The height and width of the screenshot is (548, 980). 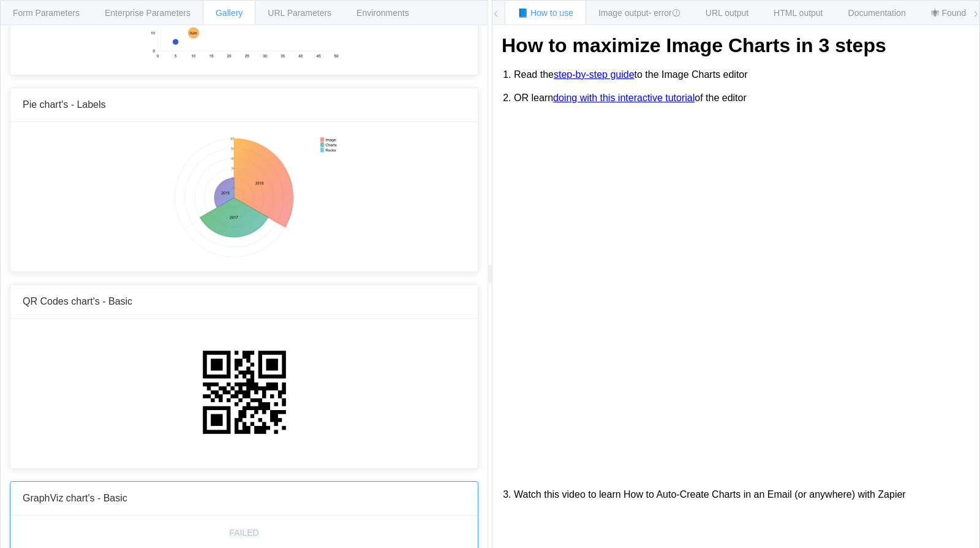 I want to click on span: Enterprise Parameters, so click(x=148, y=13).